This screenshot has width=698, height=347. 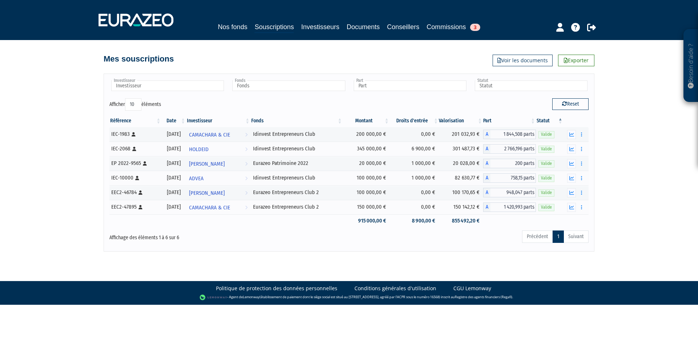 What do you see at coordinates (135, 148) in the screenshot?
I see `div: IEC-2068` at bounding box center [135, 148].